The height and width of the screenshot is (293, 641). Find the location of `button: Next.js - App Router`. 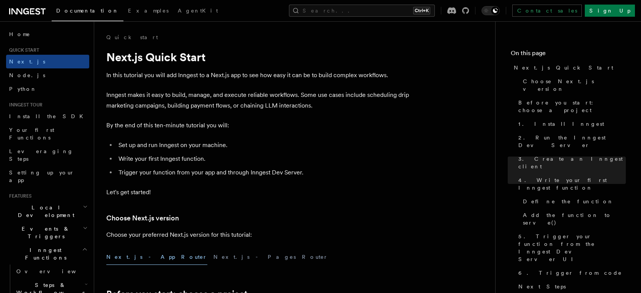

button: Next.js - App Router is located at coordinates (157, 257).